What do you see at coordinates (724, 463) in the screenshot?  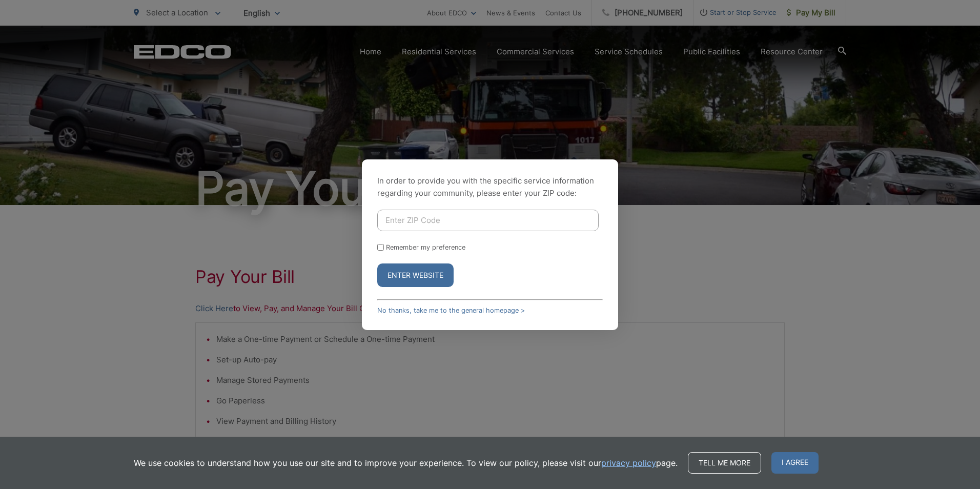 I see `a: Tell me more` at bounding box center [724, 463].